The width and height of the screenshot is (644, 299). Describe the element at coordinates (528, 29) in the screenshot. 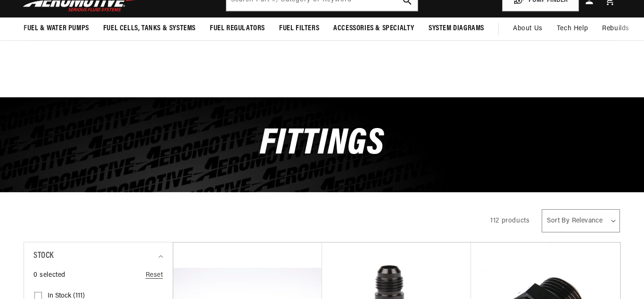

I see `a: About Us` at that location.